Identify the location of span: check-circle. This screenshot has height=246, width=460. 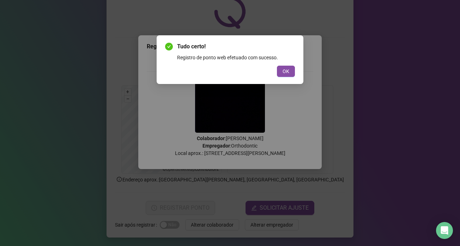
(169, 47).